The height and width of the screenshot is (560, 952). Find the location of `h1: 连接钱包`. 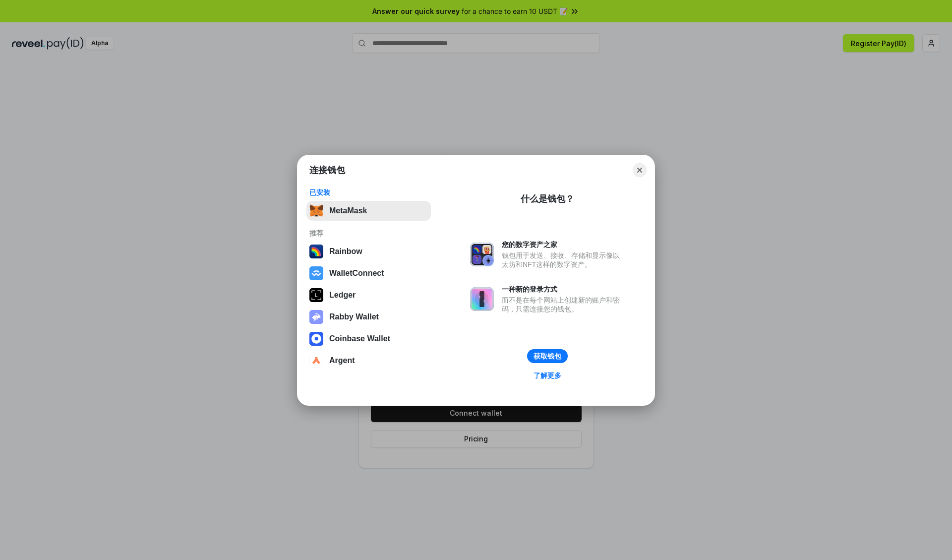

h1: 连接钱包 is located at coordinates (327, 170).